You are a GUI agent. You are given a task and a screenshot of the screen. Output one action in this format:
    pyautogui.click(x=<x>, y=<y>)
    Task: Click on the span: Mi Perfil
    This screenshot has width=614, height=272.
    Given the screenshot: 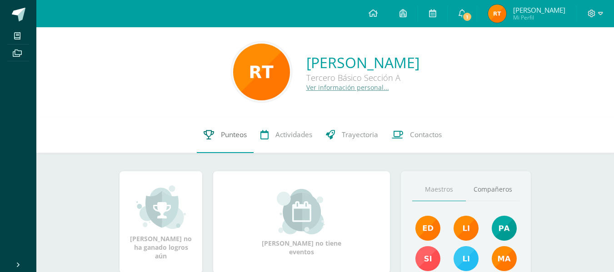 What is the action you would take?
    pyautogui.click(x=539, y=17)
    